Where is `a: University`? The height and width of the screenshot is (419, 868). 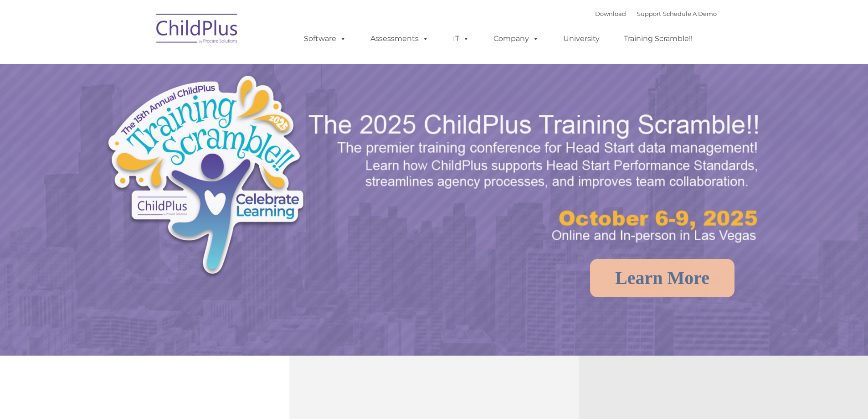
a: University is located at coordinates (581, 38).